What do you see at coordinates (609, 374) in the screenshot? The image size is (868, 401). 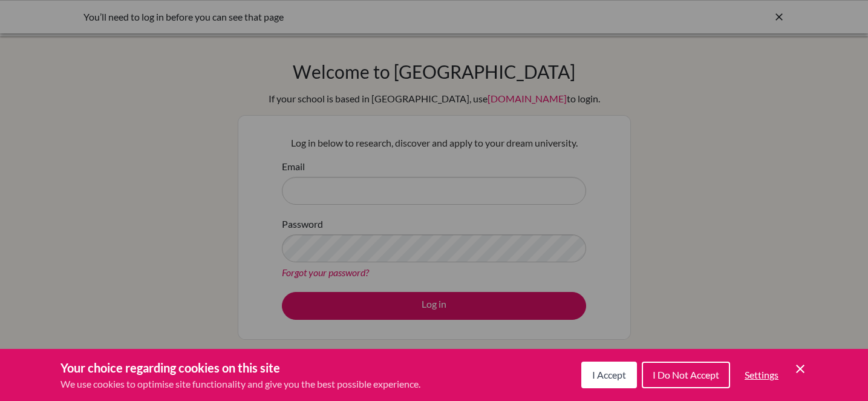 I see `span: I Accept` at bounding box center [609, 374].